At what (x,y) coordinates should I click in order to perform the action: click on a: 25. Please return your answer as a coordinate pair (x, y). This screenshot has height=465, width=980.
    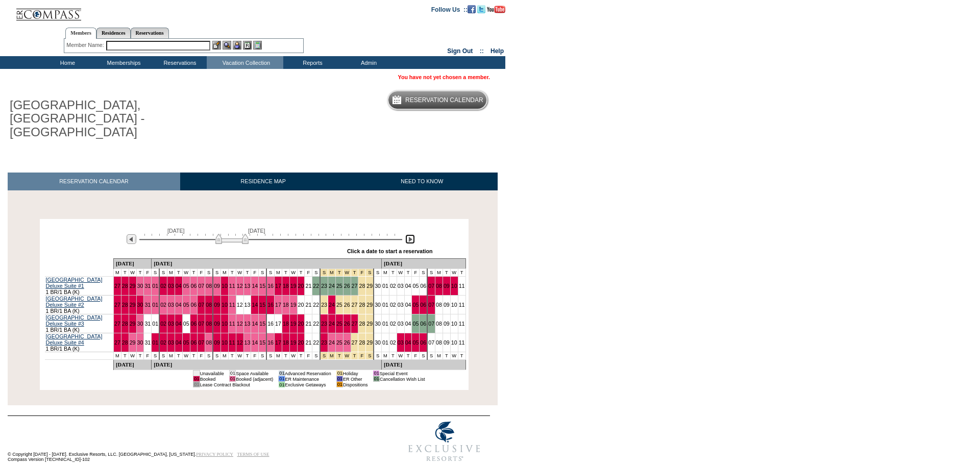
    Looking at the image, I should click on (339, 343).